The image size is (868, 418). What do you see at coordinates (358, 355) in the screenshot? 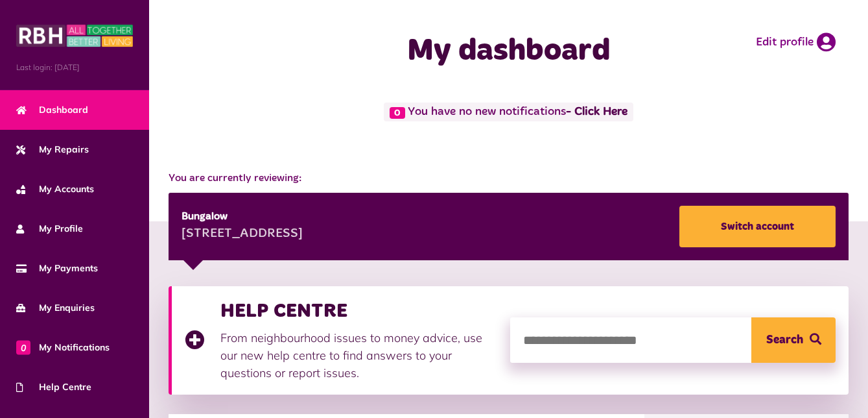
I see `p: From neighbourhood issues to money advice, use our new help centre to find answers to your questi...` at bounding box center [358, 355].